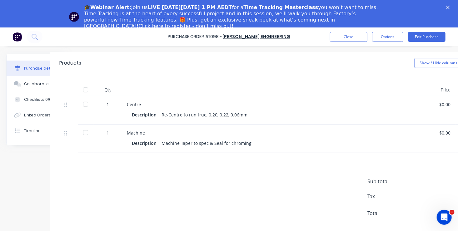  Describe the element at coordinates (388, 37) in the screenshot. I see `button: Options` at that location.